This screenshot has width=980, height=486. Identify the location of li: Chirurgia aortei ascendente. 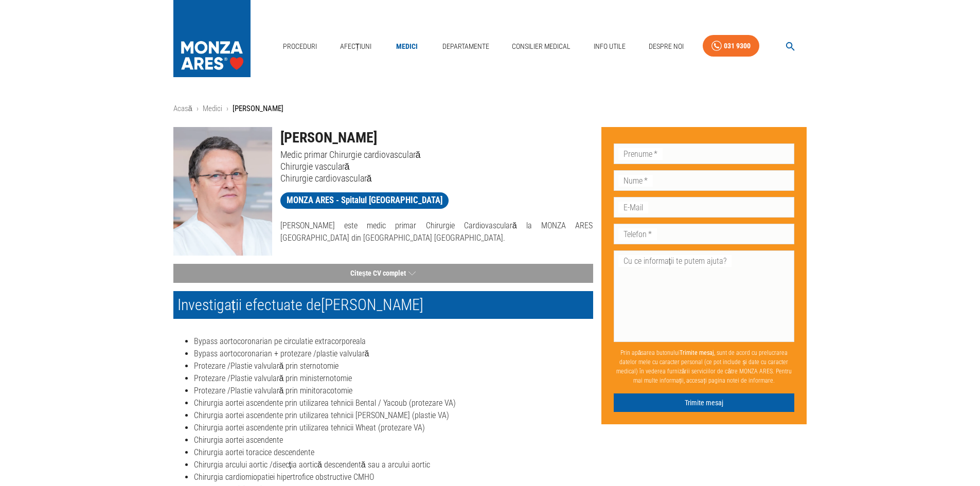
(394, 440).